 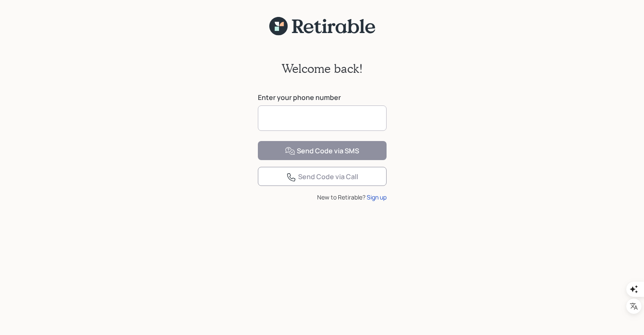 What do you see at coordinates (322, 98) in the screenshot?
I see `label: Enter your phone number` at bounding box center [322, 98].